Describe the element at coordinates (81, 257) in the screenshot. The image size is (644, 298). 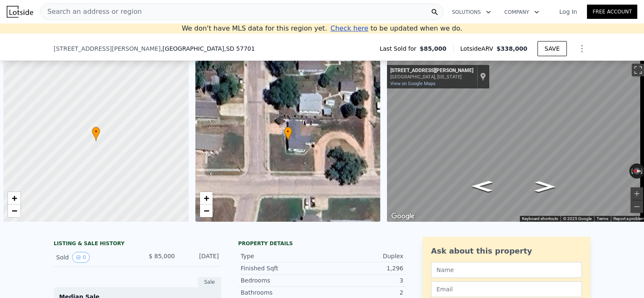
I see `button: View historical data` at that location.